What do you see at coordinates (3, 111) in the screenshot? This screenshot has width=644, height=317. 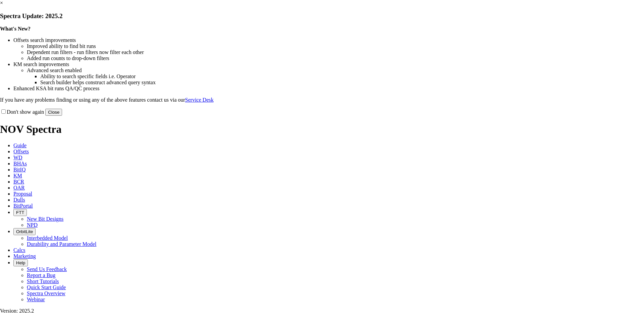 I see `input: Don't show again` at bounding box center [3, 111].